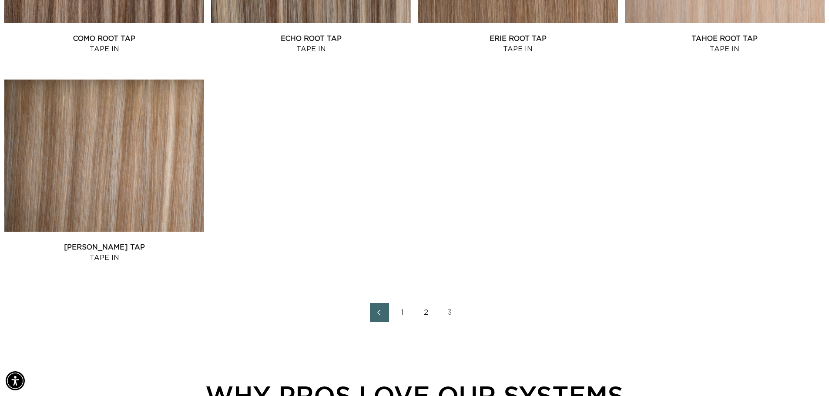  I want to click on a: Echo Root Tap Tape In, so click(311, 44).